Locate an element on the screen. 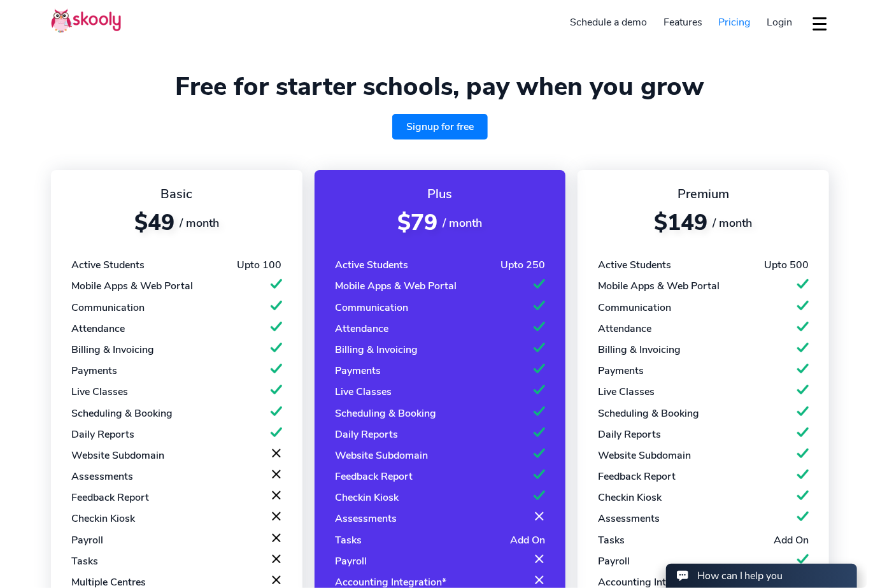 This screenshot has height=588, width=880. span: Pricing is located at coordinates (735, 23).